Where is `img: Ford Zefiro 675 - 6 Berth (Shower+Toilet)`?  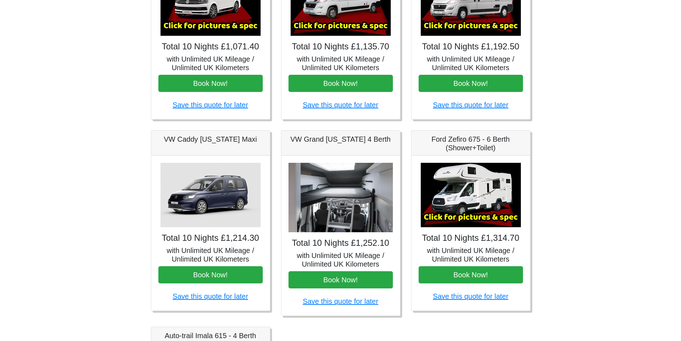
img: Ford Zefiro 675 - 6 Berth (Shower+Toilet) is located at coordinates (471, 195).